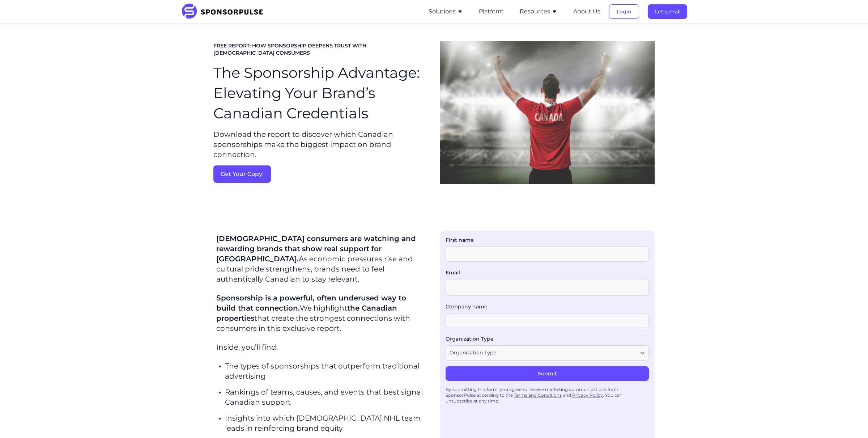 The width and height of the screenshot is (868, 438). Describe the element at coordinates (547, 273) in the screenshot. I see `label: Email` at that location.